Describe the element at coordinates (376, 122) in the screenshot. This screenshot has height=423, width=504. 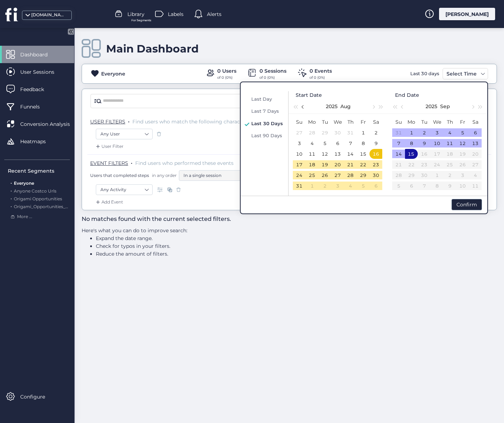
I see `th: Sat` at that location.